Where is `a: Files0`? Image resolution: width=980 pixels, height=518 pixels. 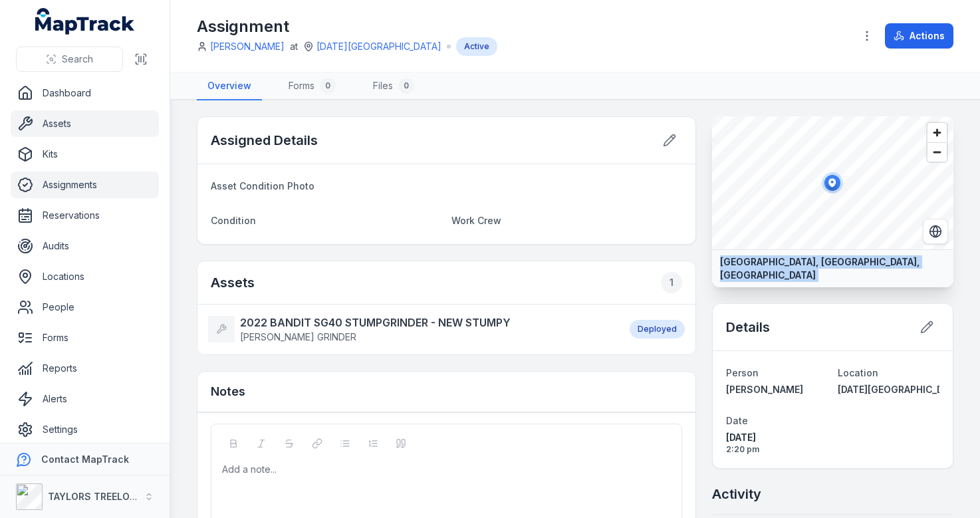
a: Files0 is located at coordinates (394, 86).